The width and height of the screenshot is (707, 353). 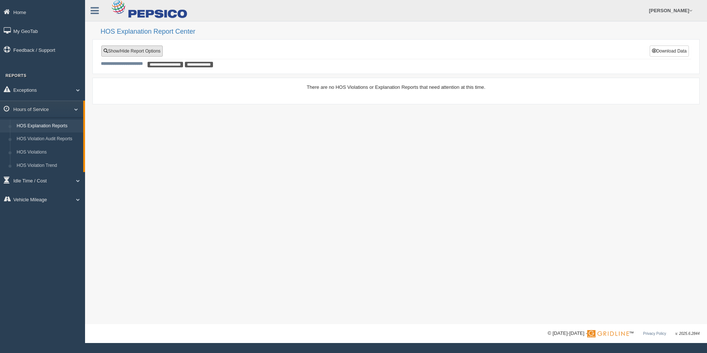 What do you see at coordinates (48, 166) in the screenshot?
I see `a: HOS Violation Trend` at bounding box center [48, 166].